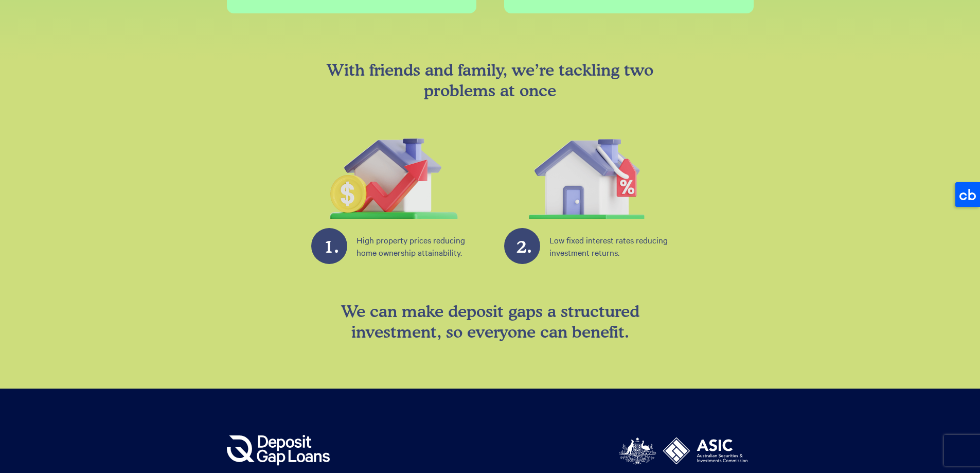 The image size is (980, 473). What do you see at coordinates (683, 450) in the screenshot?
I see `img: Australian Securities and Investments Commission logo` at bounding box center [683, 450].